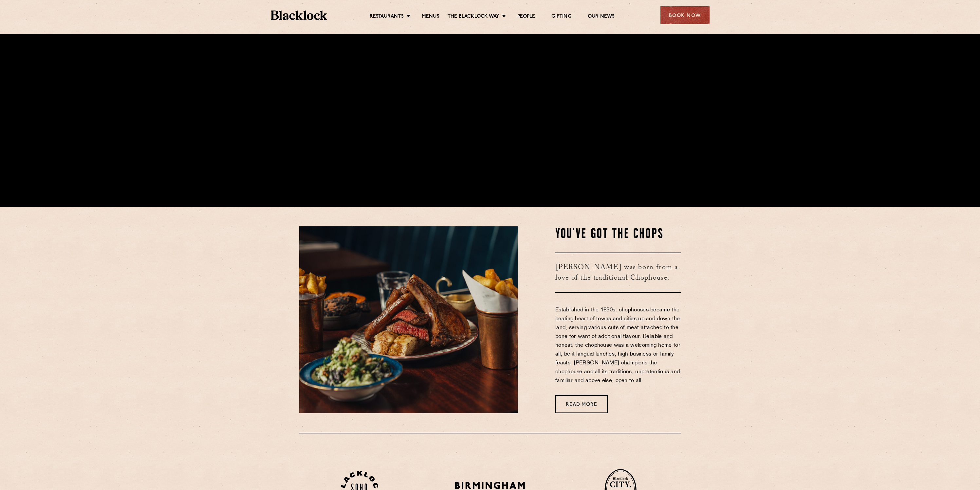  Describe the element at coordinates (299, 15) in the screenshot. I see `img: BL_Textured_Logo-footer-cropped.svg` at that location.